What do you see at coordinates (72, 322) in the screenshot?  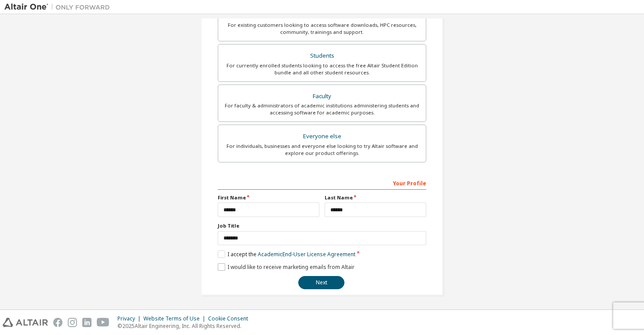 I see `img: instagram.svg` at bounding box center [72, 322].